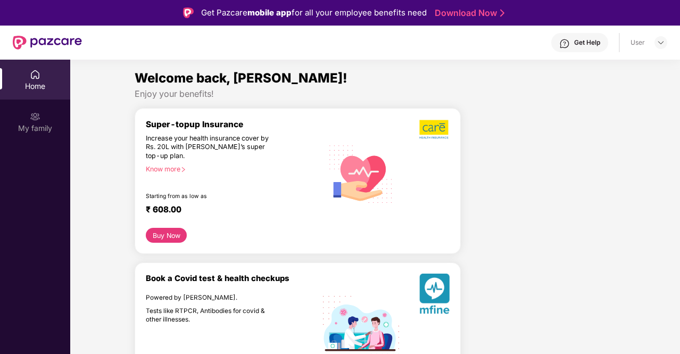  What do you see at coordinates (231, 169) in the screenshot?
I see `div: Know more` at bounding box center [231, 169].